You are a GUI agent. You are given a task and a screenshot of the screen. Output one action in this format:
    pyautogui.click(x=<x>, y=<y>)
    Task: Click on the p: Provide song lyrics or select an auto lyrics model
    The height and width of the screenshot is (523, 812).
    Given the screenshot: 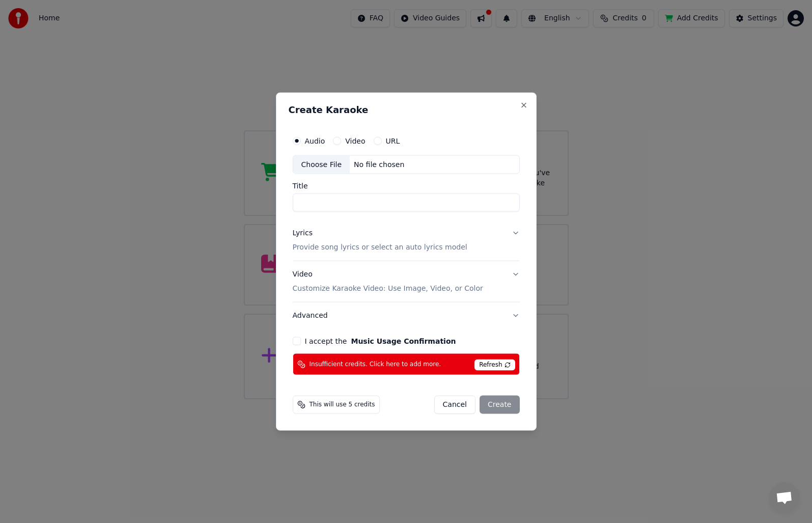 What is the action you would take?
    pyautogui.click(x=380, y=248)
    